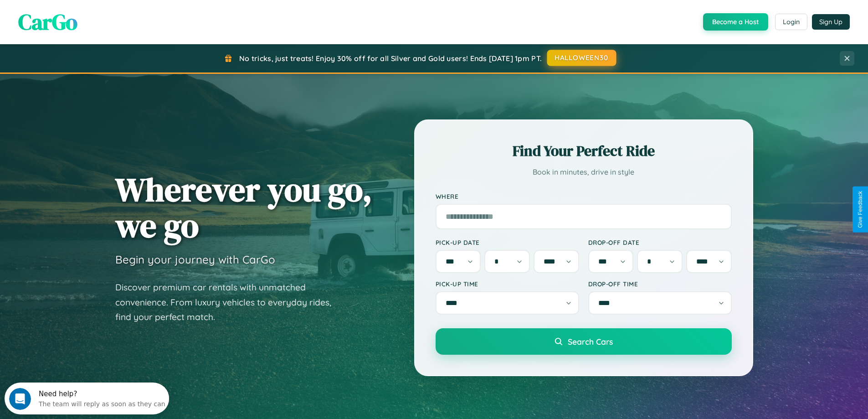  What do you see at coordinates (507, 242) in the screenshot?
I see `label: Pick-up Date` at bounding box center [507, 242].